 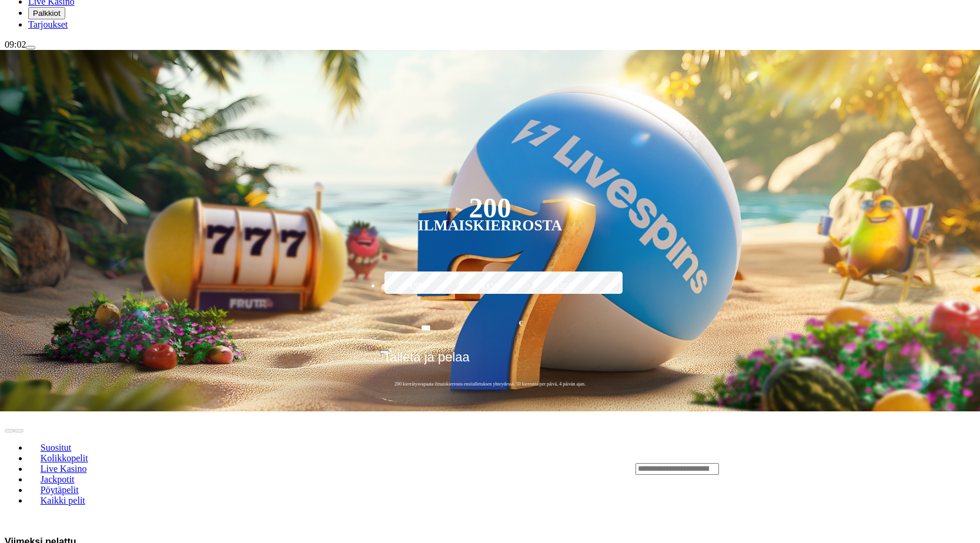 I want to click on span: 200 kierrätysvapaata ilmaiskierrosta ensitalletuksen yhteydessä. 50 kierrosta per päivä, 4 päivän..., so click(x=490, y=384).